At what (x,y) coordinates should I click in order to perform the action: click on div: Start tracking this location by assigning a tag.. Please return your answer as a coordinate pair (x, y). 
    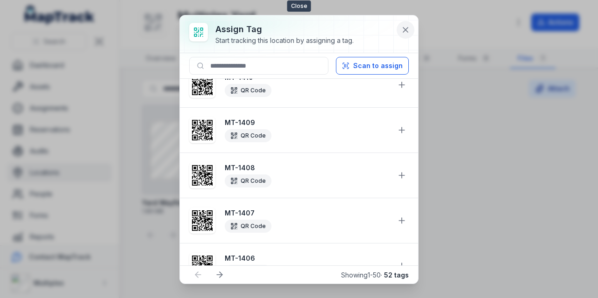
    Looking at the image, I should click on (284, 41).